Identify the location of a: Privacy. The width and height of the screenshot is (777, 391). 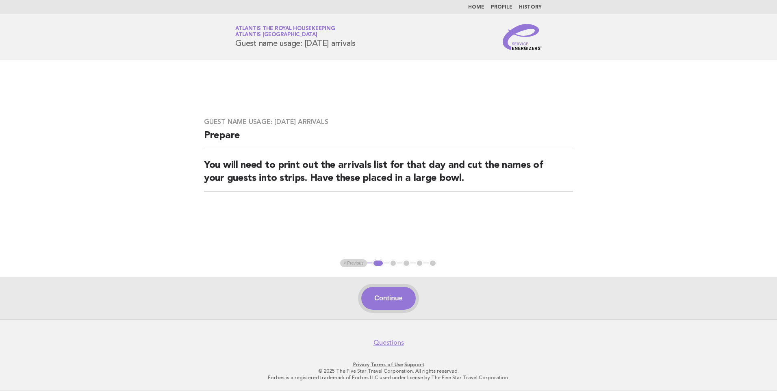
(361, 364).